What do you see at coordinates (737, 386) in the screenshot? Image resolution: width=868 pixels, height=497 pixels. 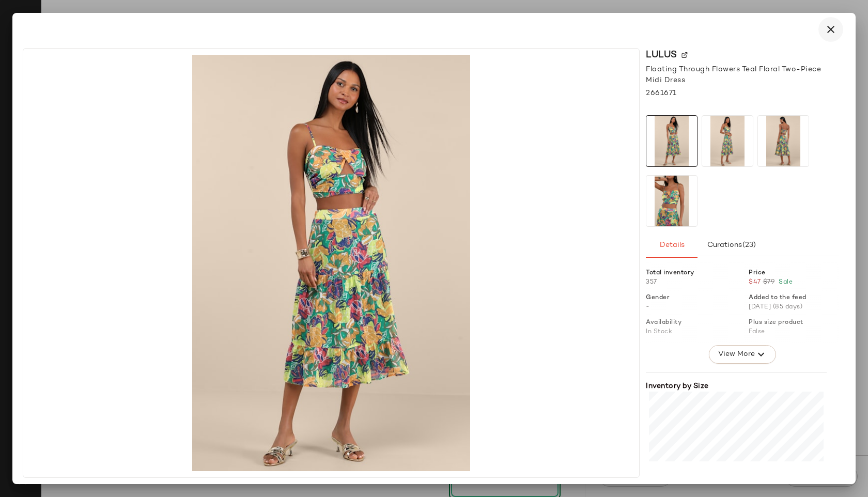 I see `div: Inventory by Size` at bounding box center [737, 386].